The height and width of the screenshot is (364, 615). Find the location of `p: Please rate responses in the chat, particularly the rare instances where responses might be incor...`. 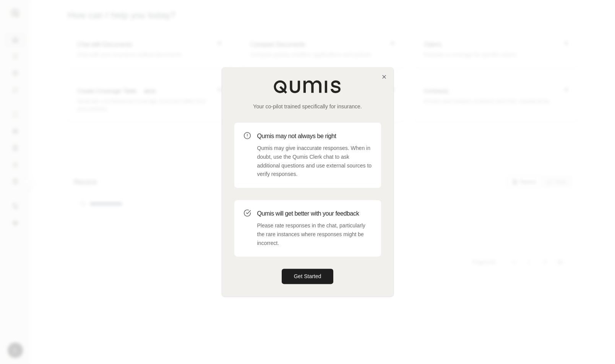

p: Please rate responses in the chat, particularly the rare instances where responses might be incor... is located at coordinates (315, 235).